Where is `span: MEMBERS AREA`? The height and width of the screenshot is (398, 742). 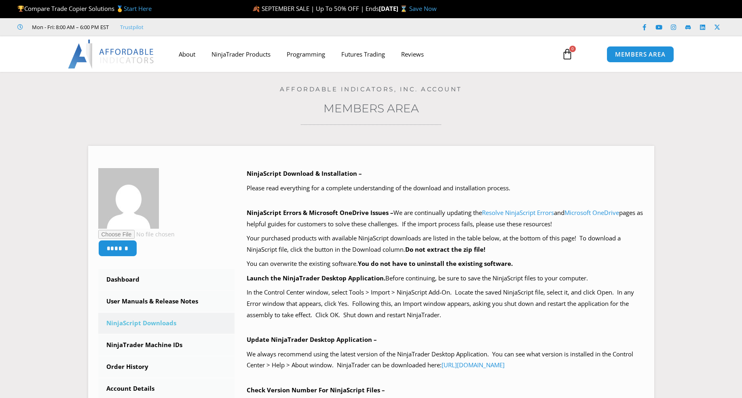
span: MEMBERS AREA is located at coordinates (640, 54).